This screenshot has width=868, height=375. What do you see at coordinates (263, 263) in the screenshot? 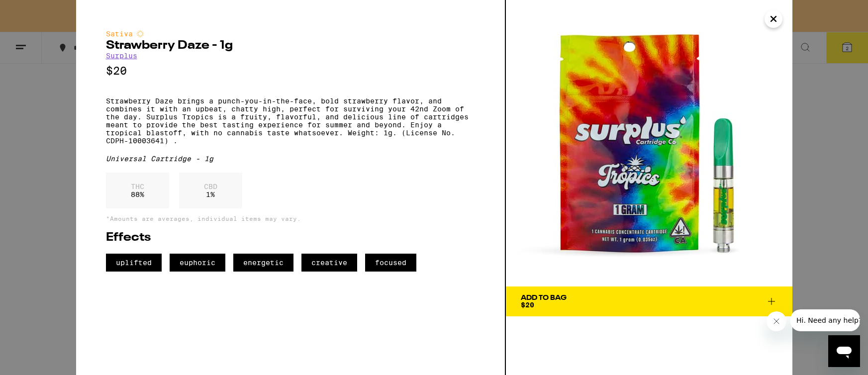
I see `span: energetic` at bounding box center [263, 263].